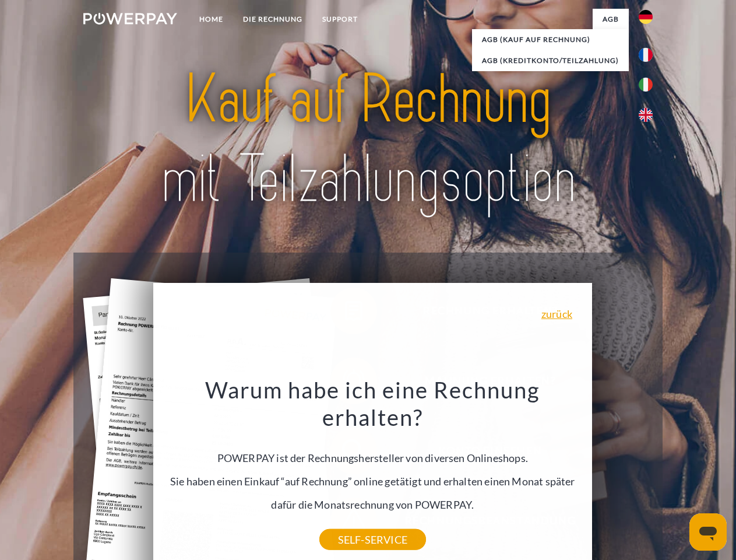 The width and height of the screenshot is (736, 560). Describe the element at coordinates (372, 457) in the screenshot. I see `div: POWERPAY ist der Rechnungshersteller von diversen Onlineshops. Sie haben einen Einkauf “auf Rechn...` at that location.